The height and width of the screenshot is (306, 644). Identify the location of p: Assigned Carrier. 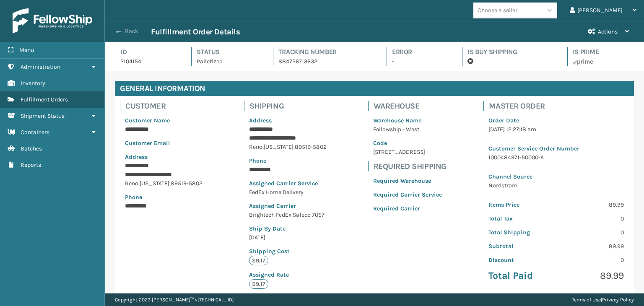
(288, 206).